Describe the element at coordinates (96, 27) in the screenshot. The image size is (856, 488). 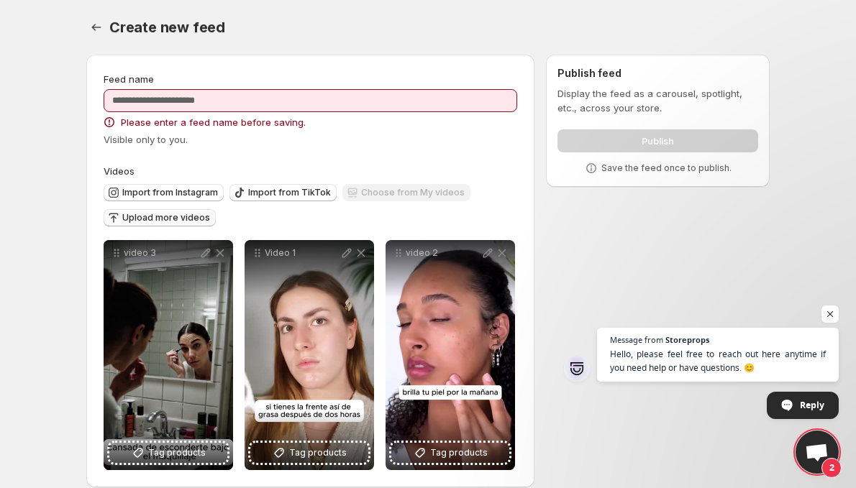
I see `button: Settings` at that location.